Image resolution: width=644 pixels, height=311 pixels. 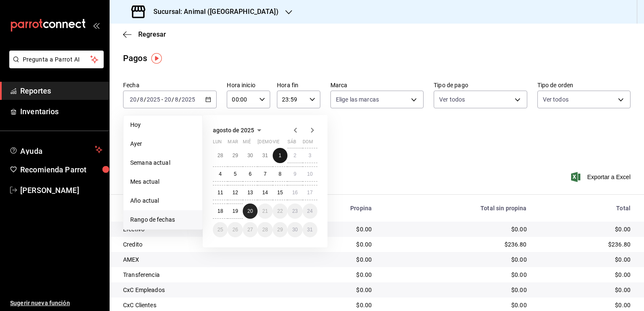 I want to click on abbr: sábado, so click(x=292, y=143).